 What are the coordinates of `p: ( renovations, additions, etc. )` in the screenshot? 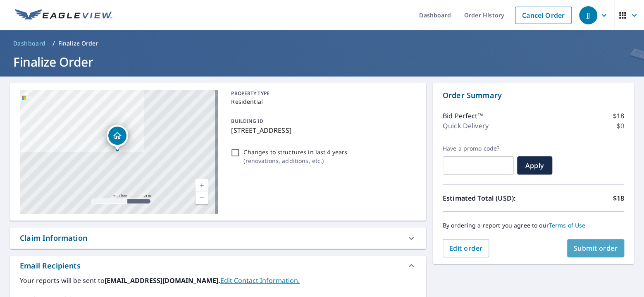 It's located at (295, 160).